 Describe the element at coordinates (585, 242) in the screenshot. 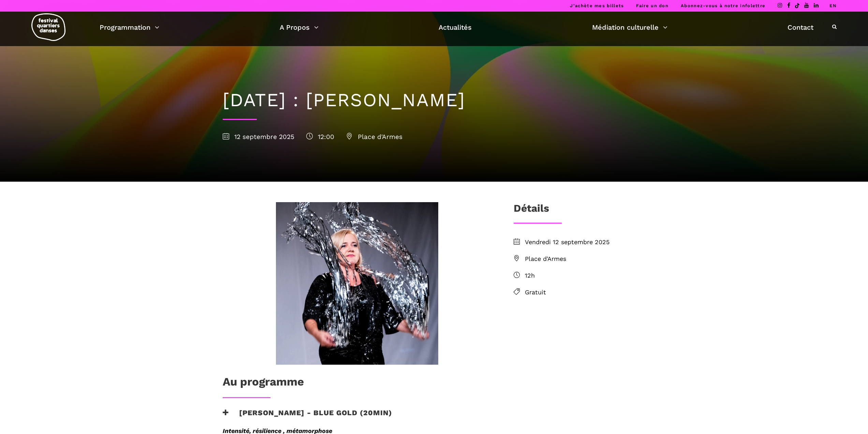

I see `span: Vendredi 12 septembre 2025` at that location.